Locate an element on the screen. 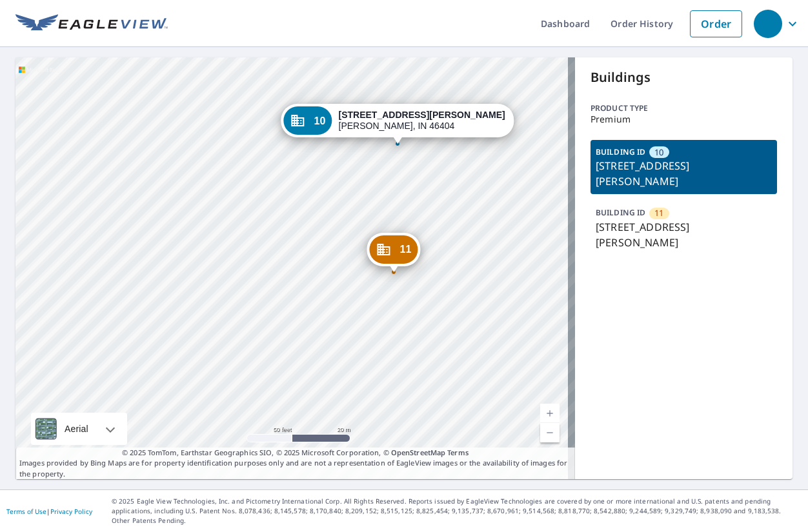  p: Buildings is located at coordinates (683, 78).